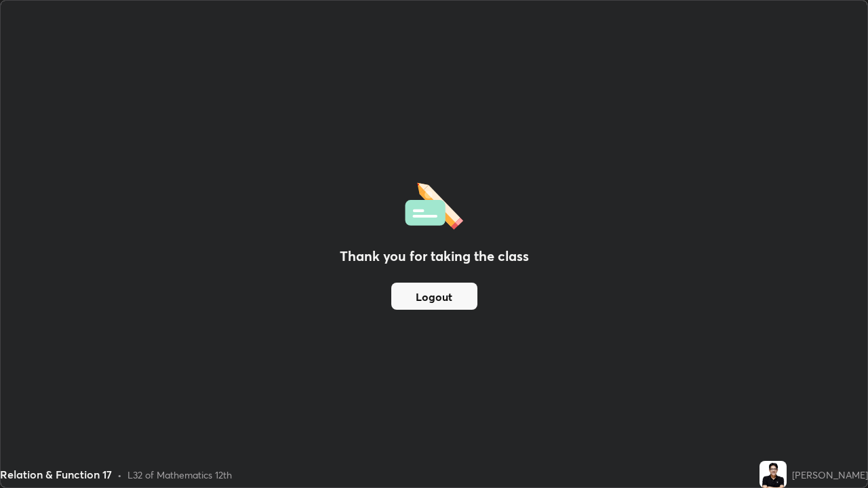  I want to click on button: Logout, so click(434, 296).